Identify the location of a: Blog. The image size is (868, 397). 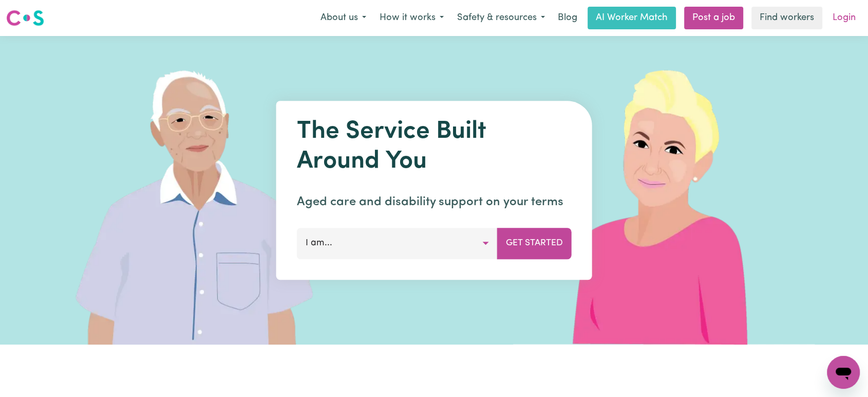
(567, 18).